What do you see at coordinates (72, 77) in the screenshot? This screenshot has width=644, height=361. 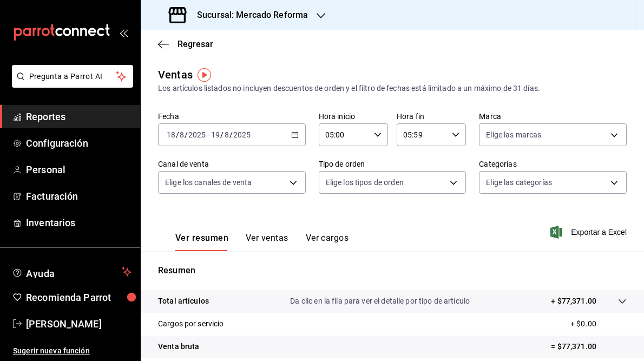 I see `button: Pregunta a Parrot AI` at bounding box center [72, 77].